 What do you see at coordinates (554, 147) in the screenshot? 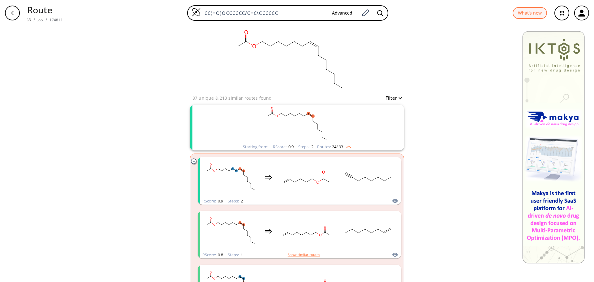
I see `img: Banner` at bounding box center [554, 147].